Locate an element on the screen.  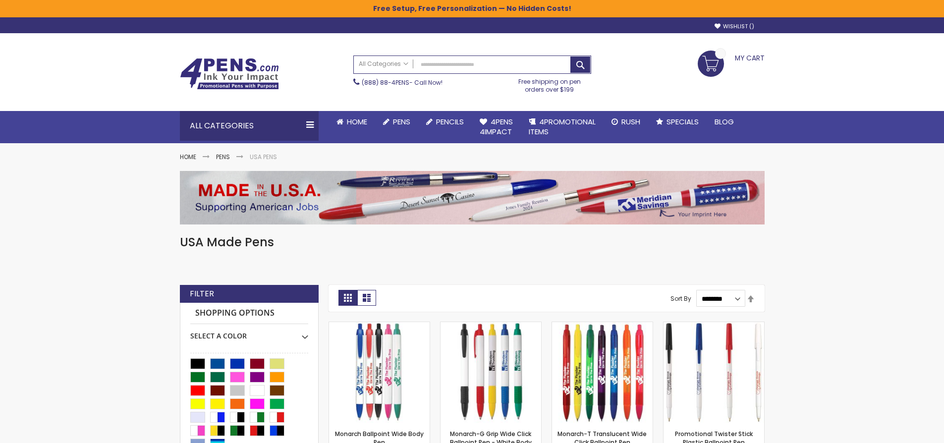
div: Select A Color is located at coordinates (249, 332).